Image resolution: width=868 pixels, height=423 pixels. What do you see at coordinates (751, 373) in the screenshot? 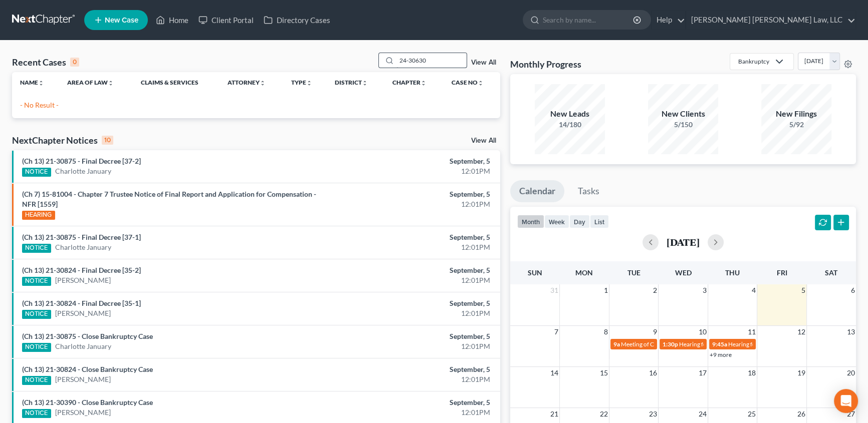
I see `span: 18` at bounding box center [751, 373].